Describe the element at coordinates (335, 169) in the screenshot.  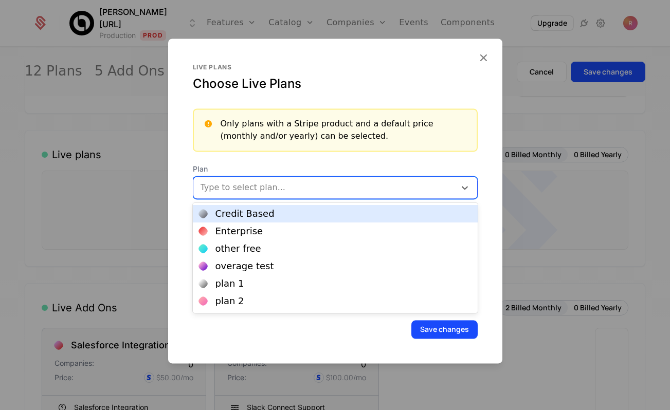
I see `span: Plan` at that location.